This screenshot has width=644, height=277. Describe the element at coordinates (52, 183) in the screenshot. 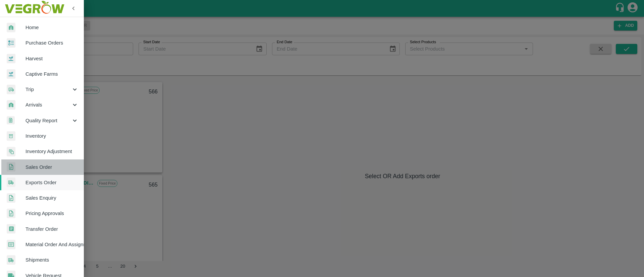

I see `span: Exports Order` at that location.